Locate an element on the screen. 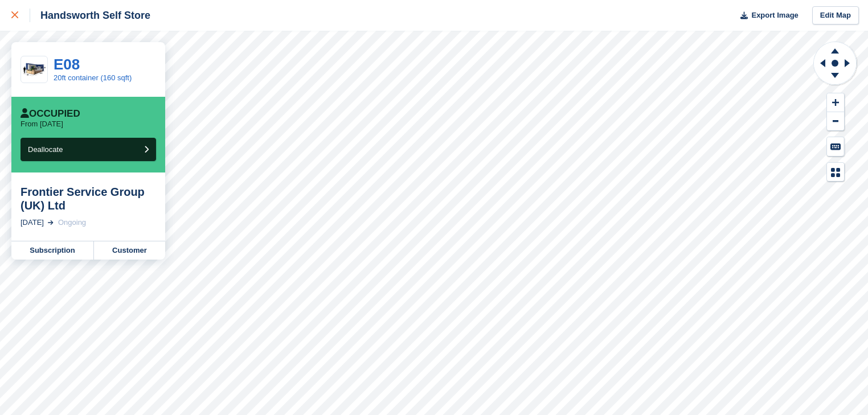 This screenshot has width=868, height=415. span: Deallocate is located at coordinates (45, 149).